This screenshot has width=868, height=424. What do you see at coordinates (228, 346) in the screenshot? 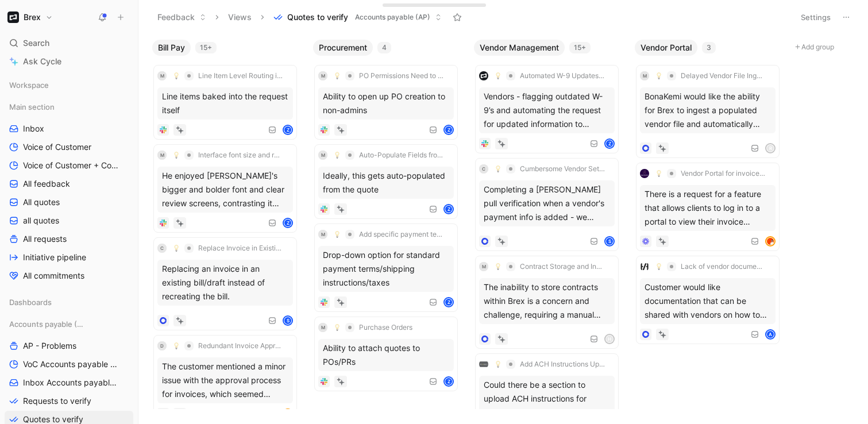
I see `button: 💡Redundant Invoice Approval Process for Small Teams` at bounding box center [228, 346].